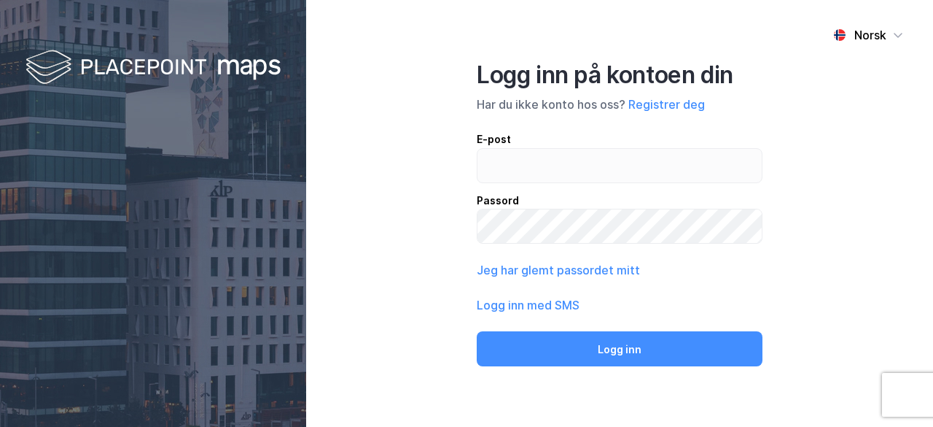 The image size is (933, 427). I want to click on div: Logg inn på kontoen din, so click(620, 75).